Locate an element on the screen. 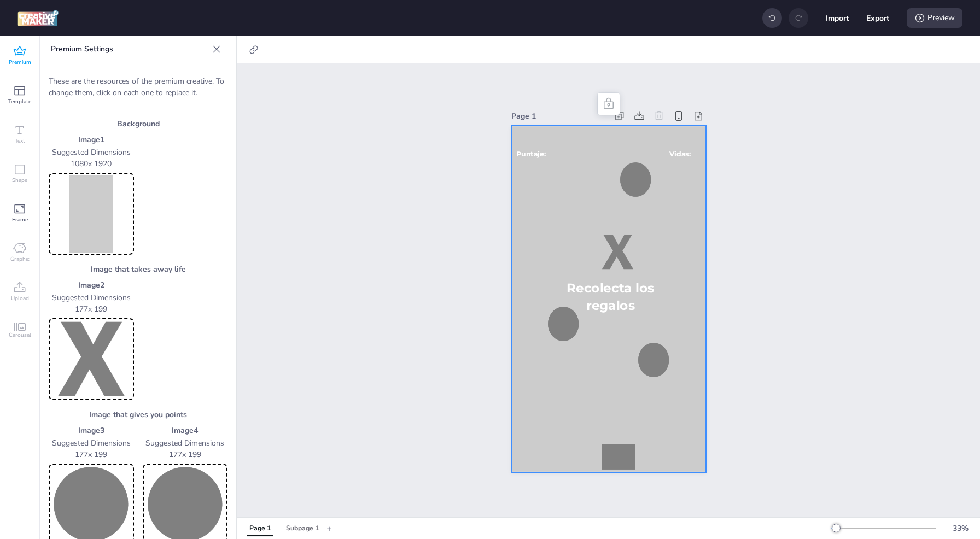 This screenshot has width=980, height=539. p: Image 1 is located at coordinates (91, 140).